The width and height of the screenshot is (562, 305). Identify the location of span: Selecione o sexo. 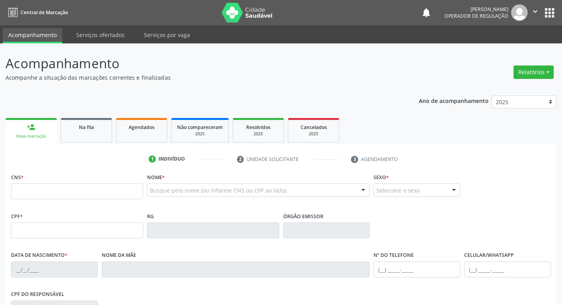
(398, 190).